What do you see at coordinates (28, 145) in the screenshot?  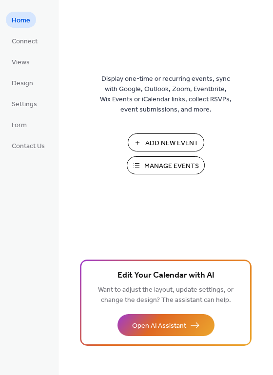 I see `a: Contact Us` at bounding box center [28, 145].